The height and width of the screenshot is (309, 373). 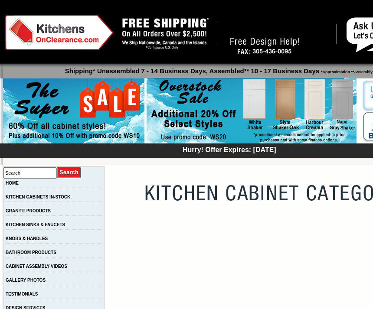 I want to click on a: BATHROOM PRODUCTS, so click(x=31, y=252).